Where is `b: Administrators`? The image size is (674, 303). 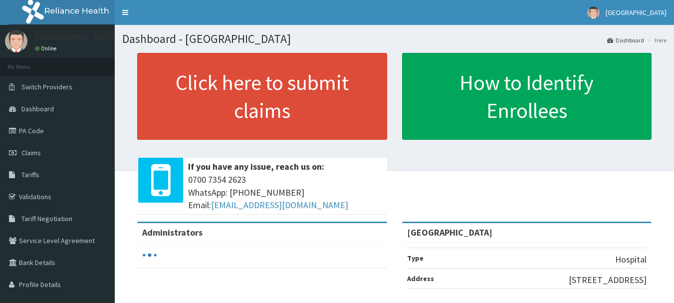 b: Administrators is located at coordinates (172, 232).